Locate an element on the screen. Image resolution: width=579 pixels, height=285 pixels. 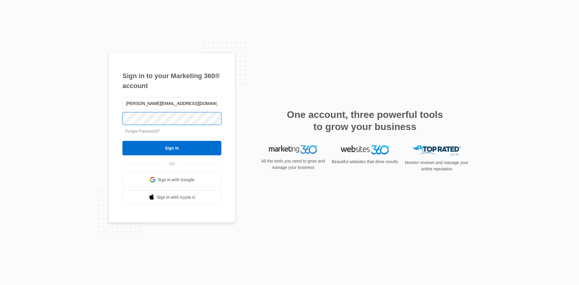
a: Forgot Password? is located at coordinates (143, 131).